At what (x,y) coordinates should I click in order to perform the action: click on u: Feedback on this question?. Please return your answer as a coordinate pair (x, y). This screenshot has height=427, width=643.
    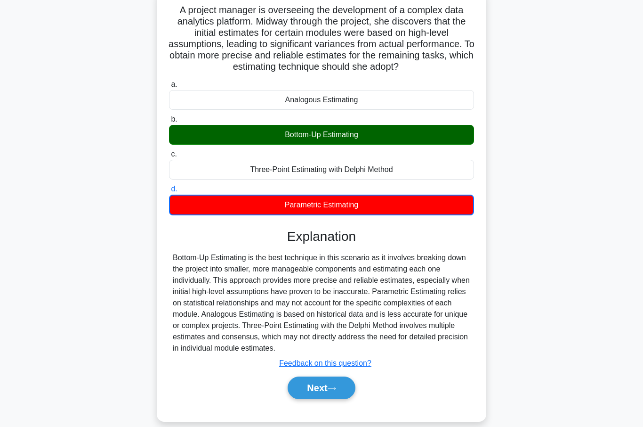
    Looking at the image, I should click on (325, 362).